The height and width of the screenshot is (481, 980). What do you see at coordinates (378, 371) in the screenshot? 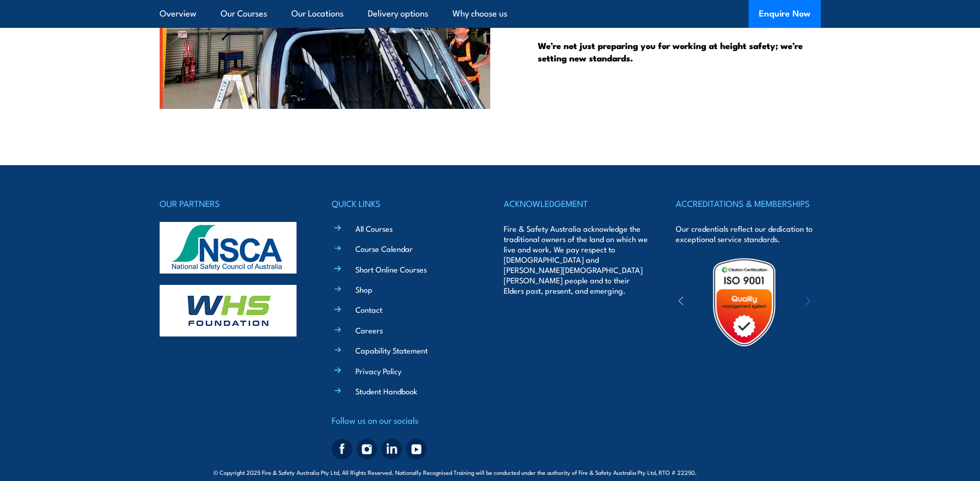
I see `a: Privacy Policy` at bounding box center [378, 371].